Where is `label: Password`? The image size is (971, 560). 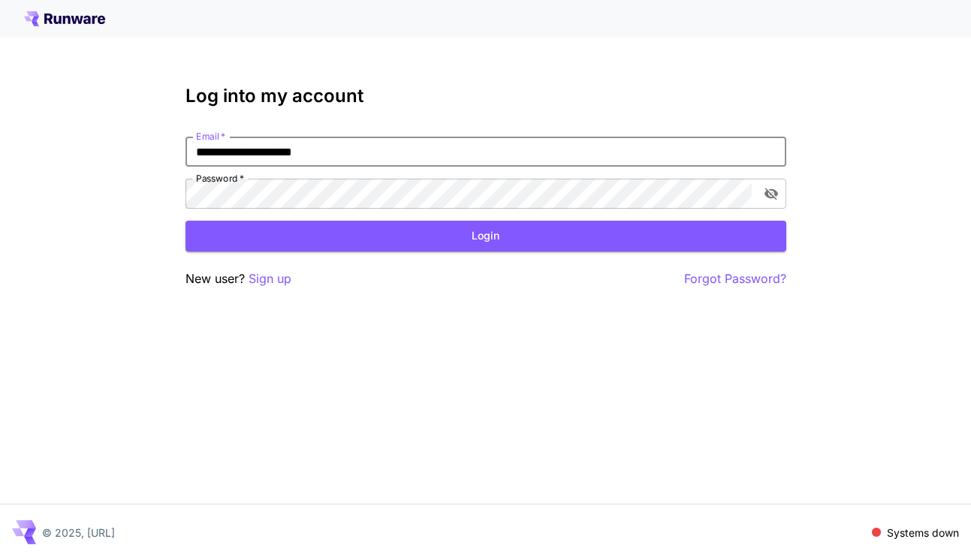
label: Password is located at coordinates (220, 178).